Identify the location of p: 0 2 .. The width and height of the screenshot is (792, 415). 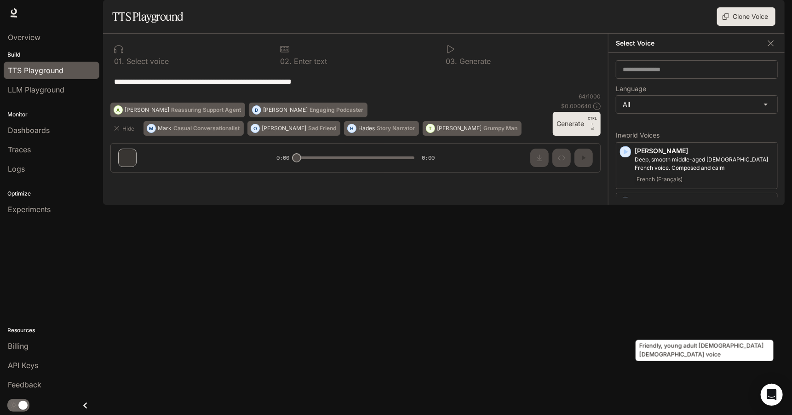
(286, 61).